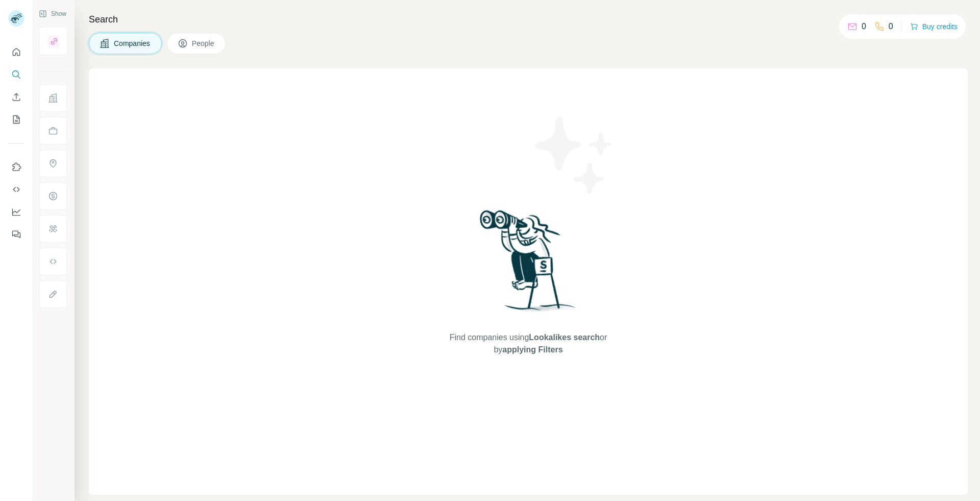 Image resolution: width=980 pixels, height=501 pixels. Describe the element at coordinates (16, 189) in the screenshot. I see `button: Use Surfe API` at that location.